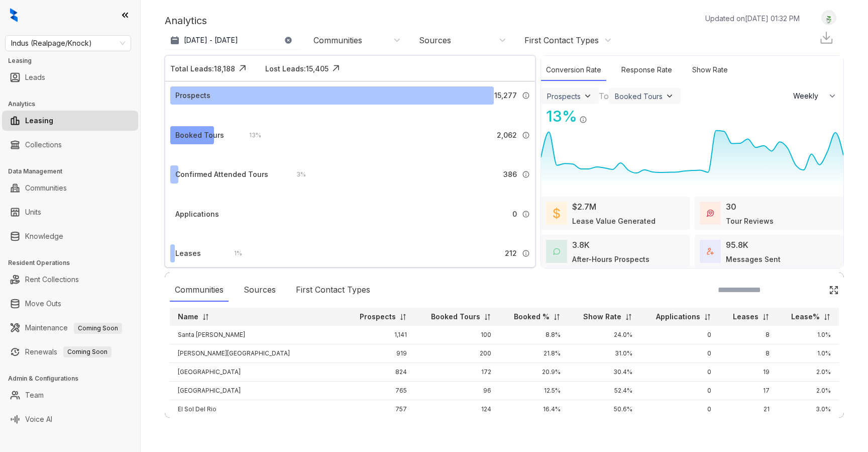 This screenshot has width=868, height=452. Describe the element at coordinates (574, 70) in the screenshot. I see `div: Conversion Rate` at that location.